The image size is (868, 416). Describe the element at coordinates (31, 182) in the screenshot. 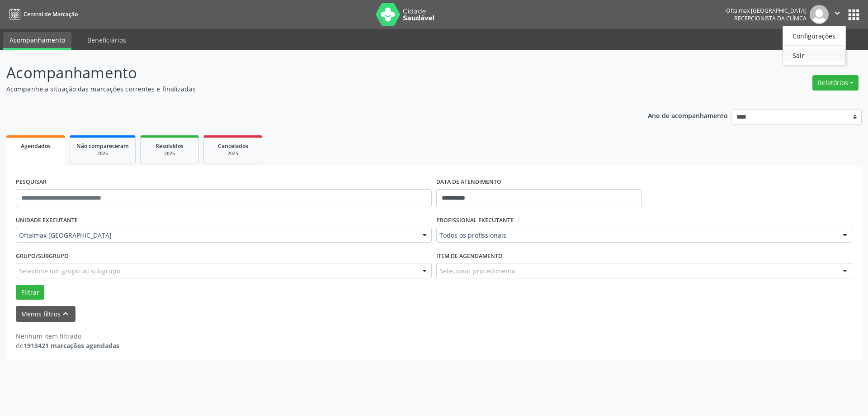

I see `label: PESQUISAR` at that location.